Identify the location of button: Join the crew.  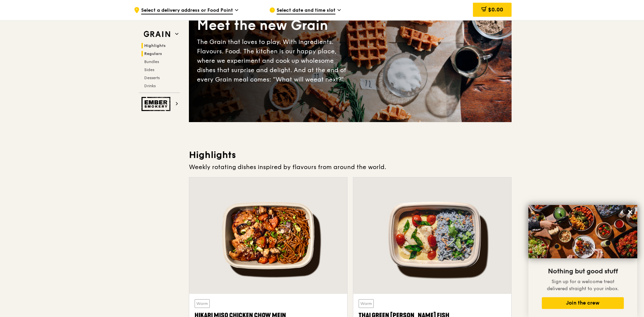
(583, 303).